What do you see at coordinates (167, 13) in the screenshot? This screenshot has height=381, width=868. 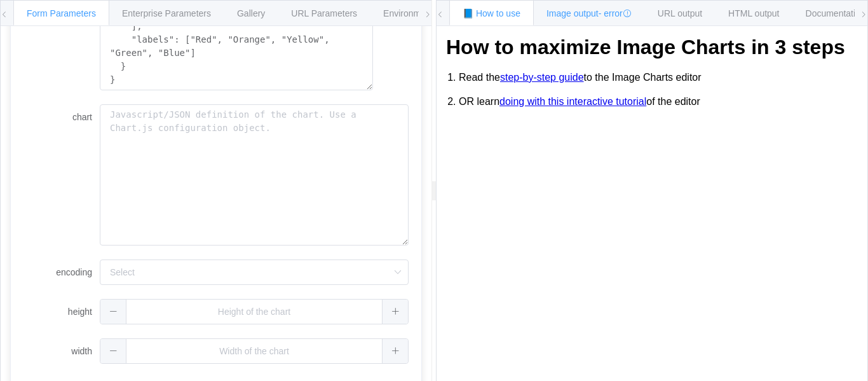 I see `span: Enterprise Parameters` at bounding box center [167, 13].